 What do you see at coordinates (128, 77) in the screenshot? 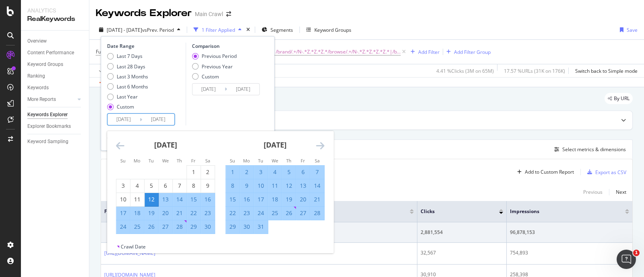
I see `div: Last 3 Months` at bounding box center [128, 77].